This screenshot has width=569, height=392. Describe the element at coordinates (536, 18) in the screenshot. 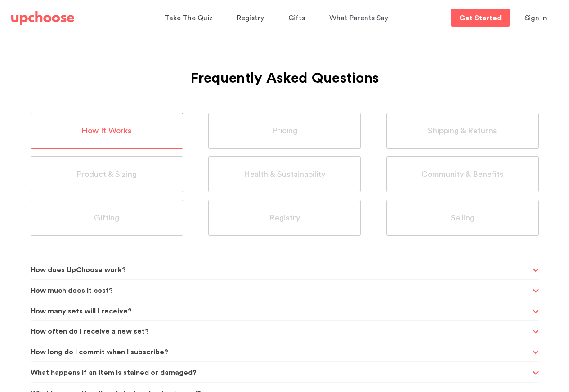

I see `button: Sign in` at that location.